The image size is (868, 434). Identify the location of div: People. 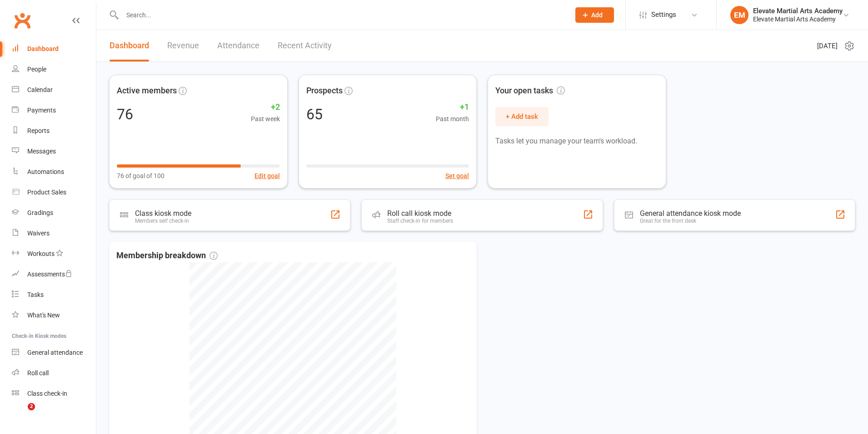
(37, 70).